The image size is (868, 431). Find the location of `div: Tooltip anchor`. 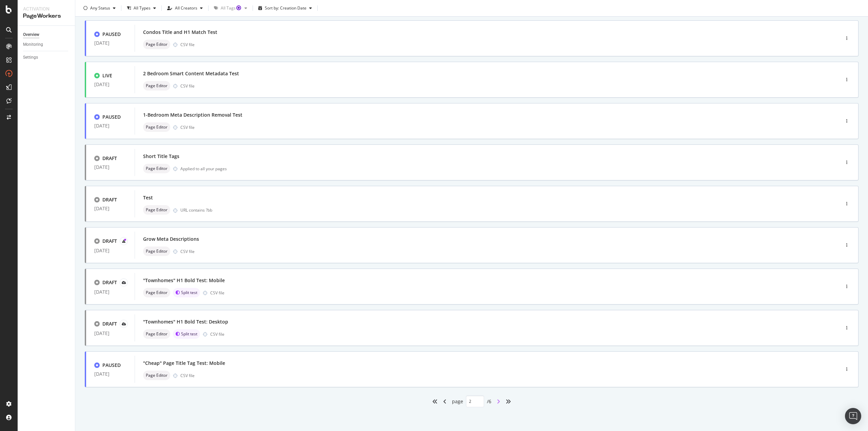

div: Tooltip anchor is located at coordinates (239, 8).